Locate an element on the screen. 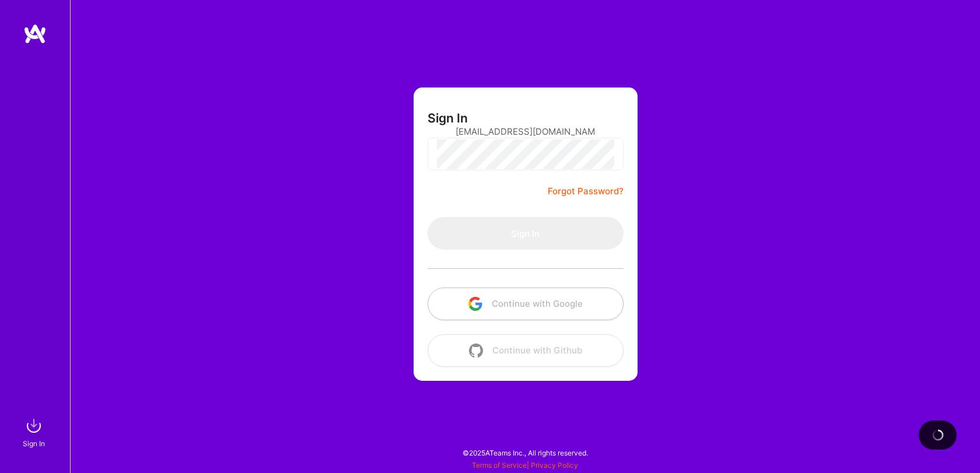 Image resolution: width=980 pixels, height=473 pixels. a: Forgot Password? is located at coordinates (586, 192).